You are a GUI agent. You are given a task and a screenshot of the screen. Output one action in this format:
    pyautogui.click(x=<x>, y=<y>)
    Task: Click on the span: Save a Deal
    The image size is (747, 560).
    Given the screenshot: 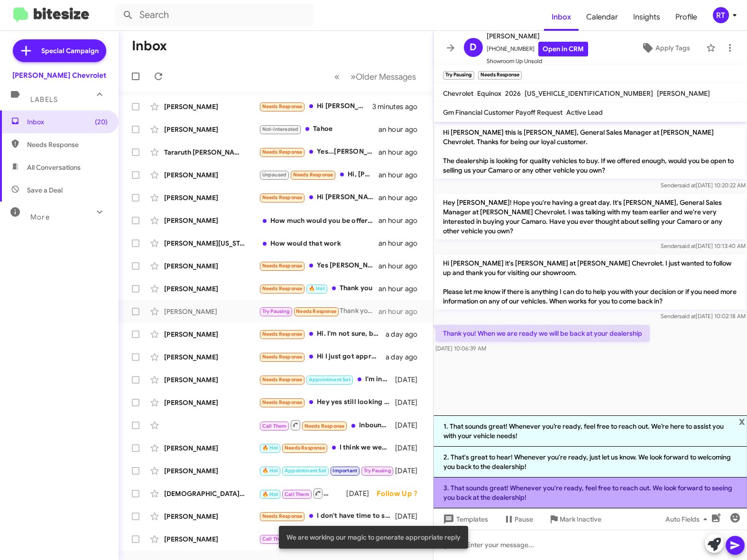 What is the action you would take?
    pyautogui.click(x=45, y=190)
    